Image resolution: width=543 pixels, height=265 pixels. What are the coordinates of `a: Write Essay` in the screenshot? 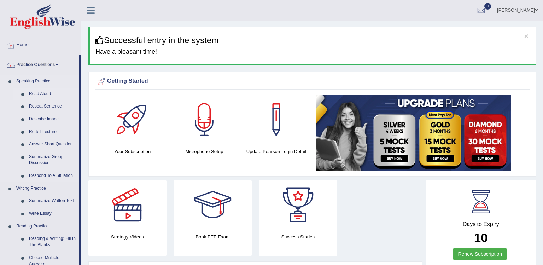 It's located at (52, 213).